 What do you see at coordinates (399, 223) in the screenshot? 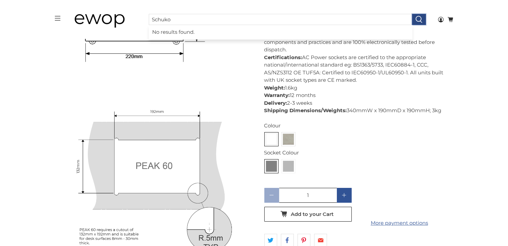
I see `a: More payment options` at bounding box center [399, 223].